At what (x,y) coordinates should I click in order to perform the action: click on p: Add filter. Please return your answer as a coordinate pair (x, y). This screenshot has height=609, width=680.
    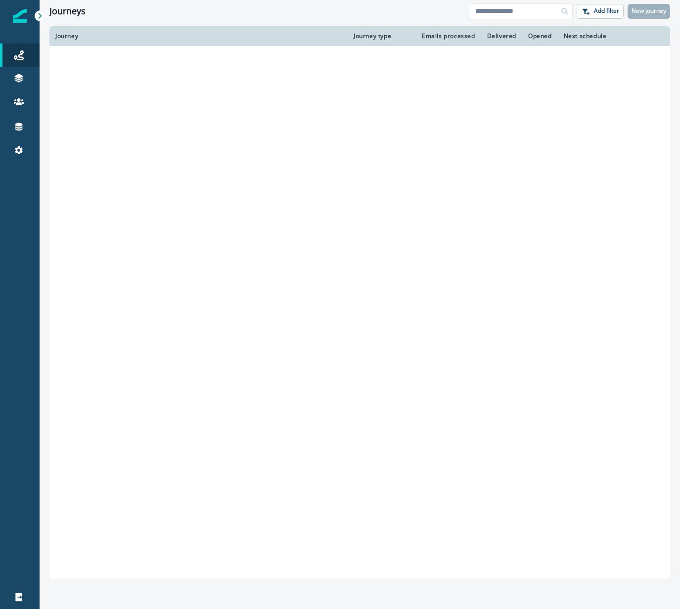
    Looking at the image, I should click on (607, 11).